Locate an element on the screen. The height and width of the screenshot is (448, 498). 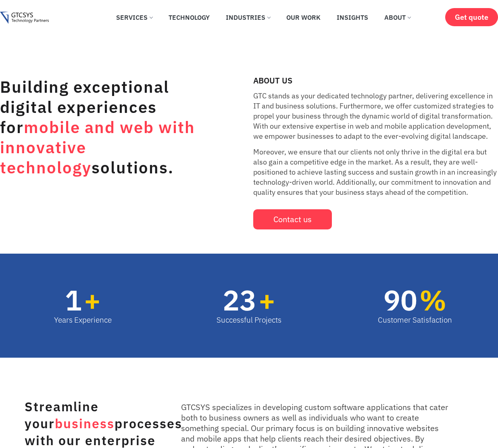
span: Get quote is located at coordinates (471, 17).